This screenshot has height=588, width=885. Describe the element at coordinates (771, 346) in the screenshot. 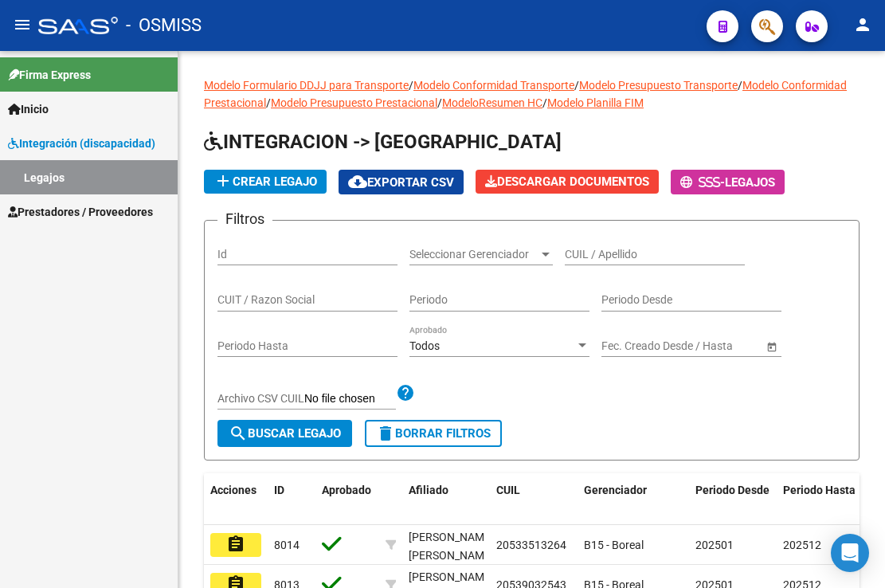

I see `button: Open calendar` at that location.